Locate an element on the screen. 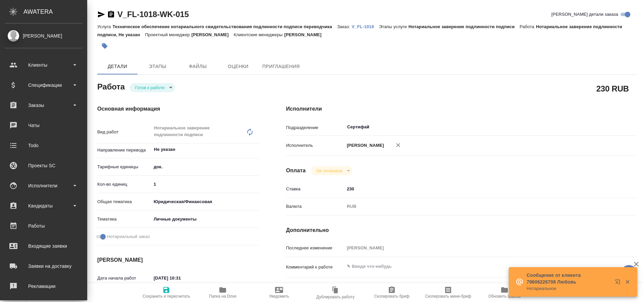  p: Клиентские менеджеры is located at coordinates (259, 35).